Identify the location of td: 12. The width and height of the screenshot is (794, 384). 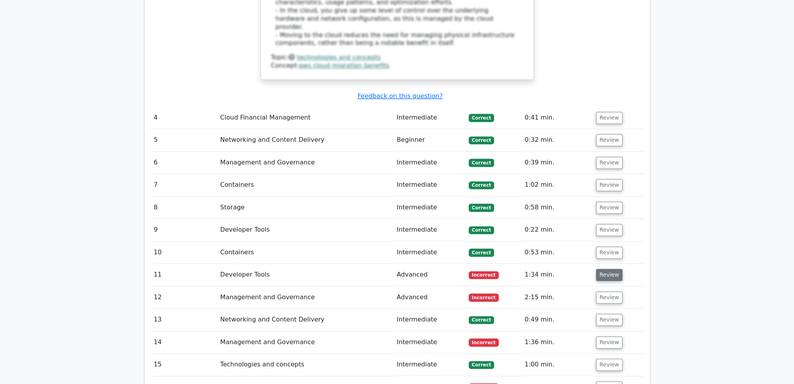
(184, 297).